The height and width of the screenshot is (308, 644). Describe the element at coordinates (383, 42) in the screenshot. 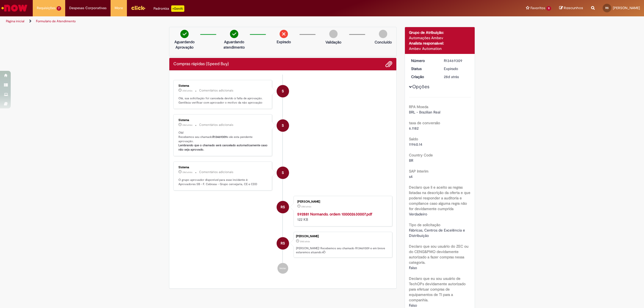

I see `p: Concluído` at that location.